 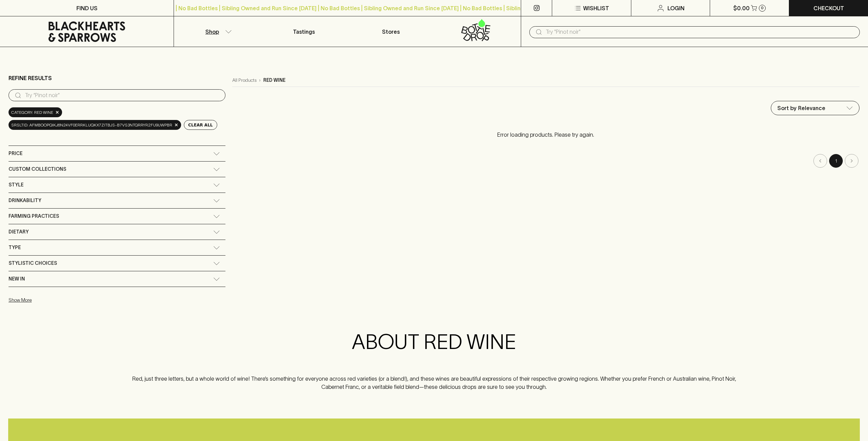 What do you see at coordinates (117, 247) in the screenshot?
I see `div: Type` at bounding box center [117, 247].